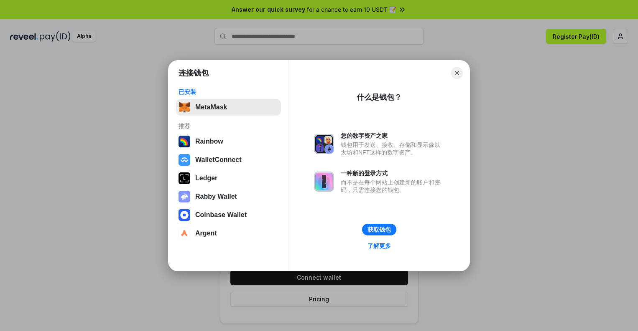  I want to click on button: MetaMask, so click(228, 107).